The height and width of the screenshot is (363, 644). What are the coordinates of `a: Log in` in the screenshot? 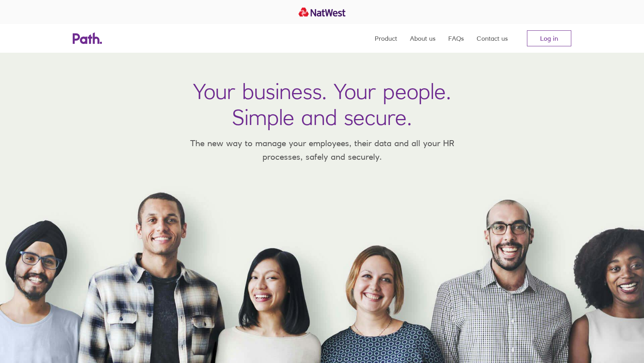 It's located at (549, 38).